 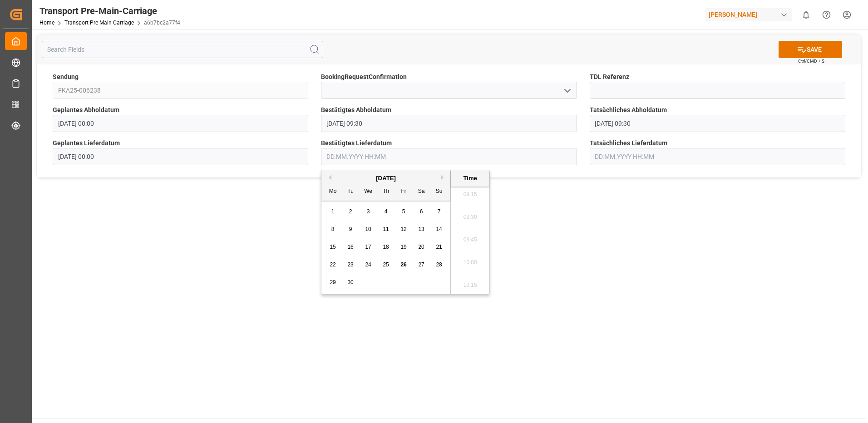 I want to click on div: Choose Thursday, September 4th, 2025, so click(x=386, y=211).